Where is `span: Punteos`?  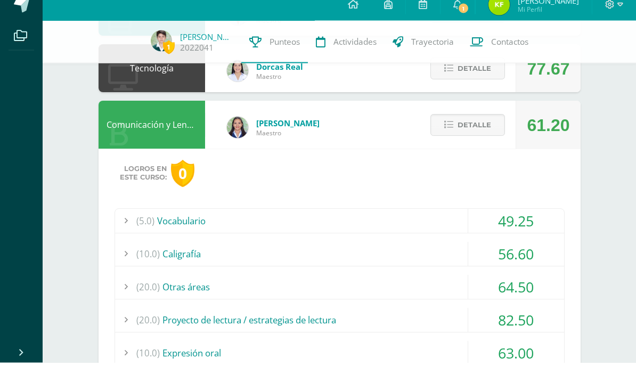
span: Punteos is located at coordinates (284, 53).